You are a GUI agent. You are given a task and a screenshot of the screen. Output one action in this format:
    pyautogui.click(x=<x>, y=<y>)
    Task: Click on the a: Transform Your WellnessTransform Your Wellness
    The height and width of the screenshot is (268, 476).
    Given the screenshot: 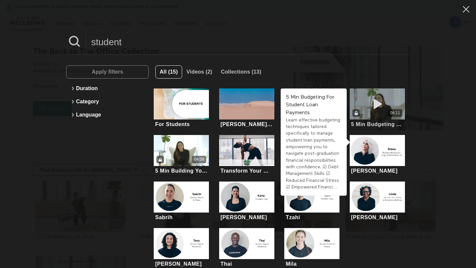 What is the action you would take?
    pyautogui.click(x=246, y=155)
    